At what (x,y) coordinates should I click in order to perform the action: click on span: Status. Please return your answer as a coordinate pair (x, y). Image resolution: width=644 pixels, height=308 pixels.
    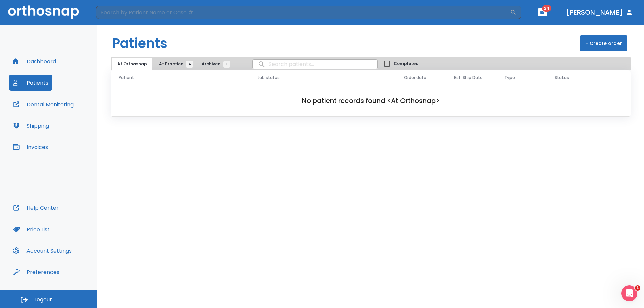
    Looking at the image, I should click on (562, 78).